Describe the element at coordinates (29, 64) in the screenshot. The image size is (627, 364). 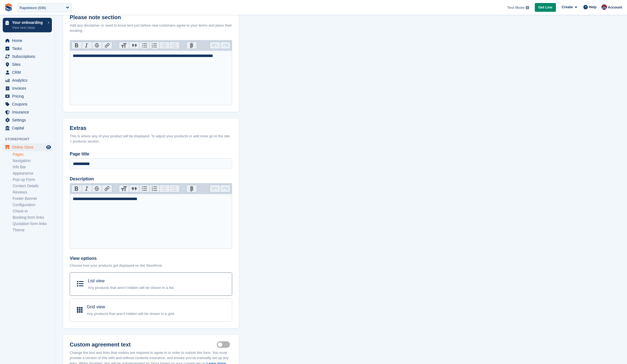
I see `span: Sites` at that location.